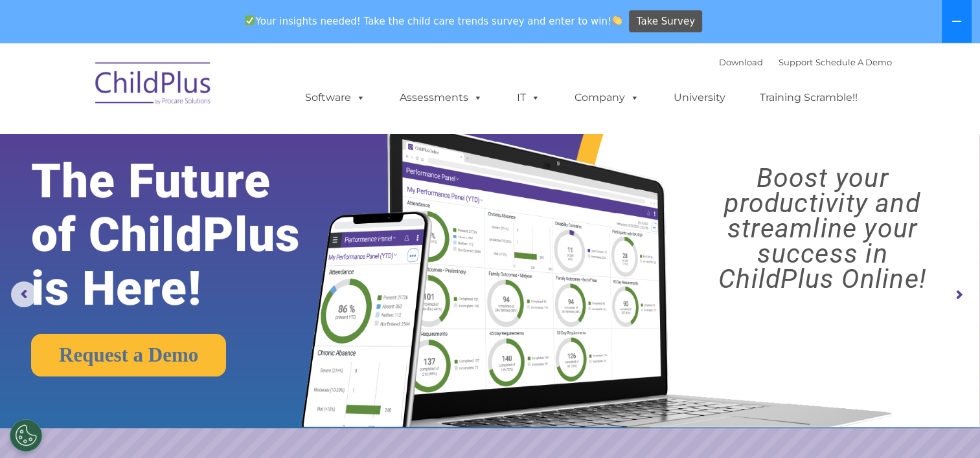 The width and height of the screenshot is (980, 458). I want to click on a: Download, so click(741, 62).